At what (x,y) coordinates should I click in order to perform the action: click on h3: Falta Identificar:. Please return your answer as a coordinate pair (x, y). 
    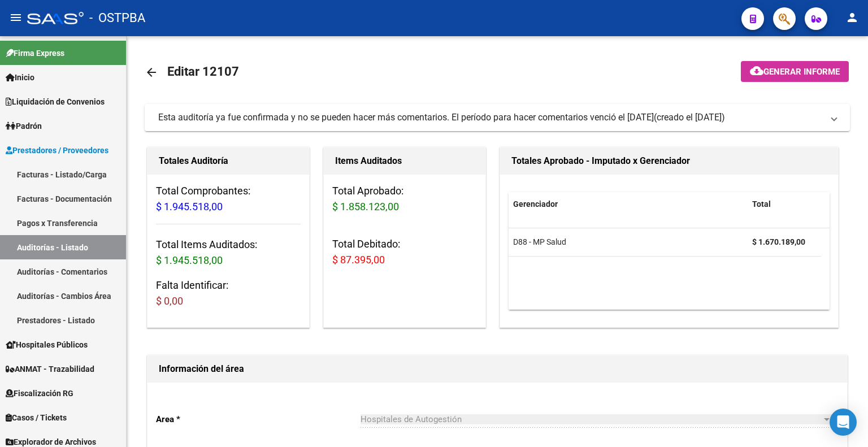
    Looking at the image, I should click on (228, 293).